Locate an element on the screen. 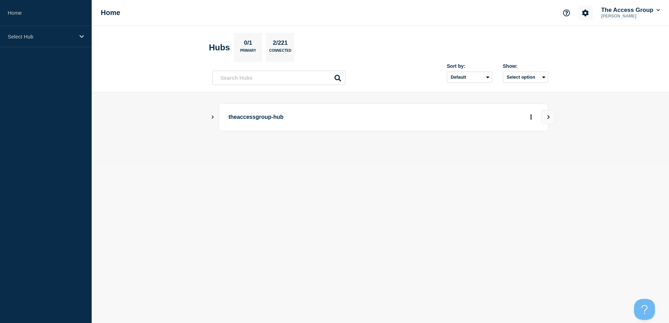 The image size is (669, 323). p: 0/1 is located at coordinates (248, 44).